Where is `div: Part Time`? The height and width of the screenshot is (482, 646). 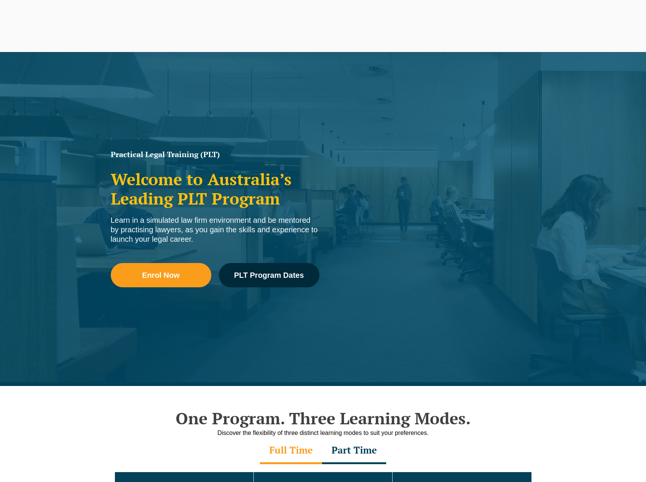 div: Part Time is located at coordinates (354, 451).